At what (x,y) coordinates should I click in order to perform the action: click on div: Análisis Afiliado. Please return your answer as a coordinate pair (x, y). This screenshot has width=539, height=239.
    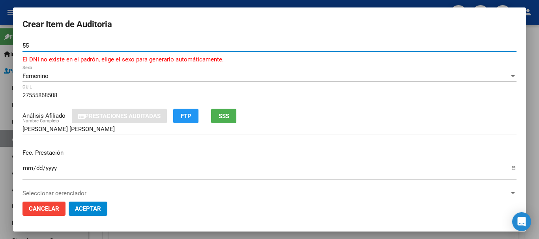
    Looking at the image, I should click on (44, 116).